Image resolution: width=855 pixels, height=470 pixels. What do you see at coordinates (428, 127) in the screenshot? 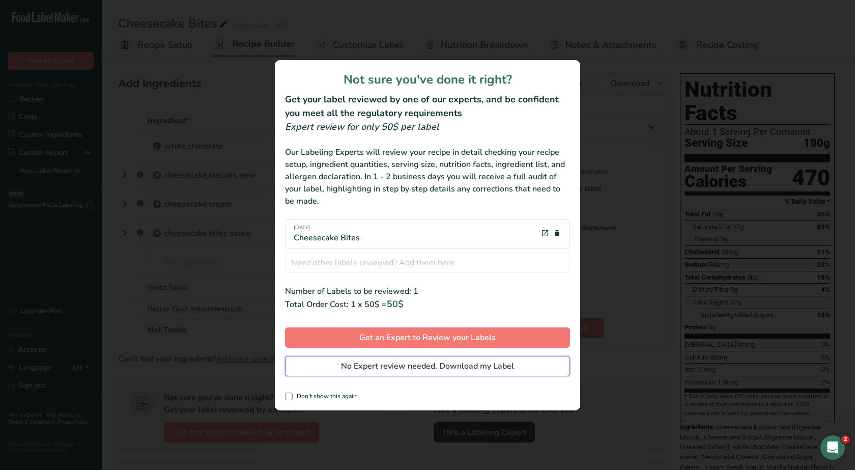
I see `div: Expert review for only 50$ per label` at bounding box center [428, 127].